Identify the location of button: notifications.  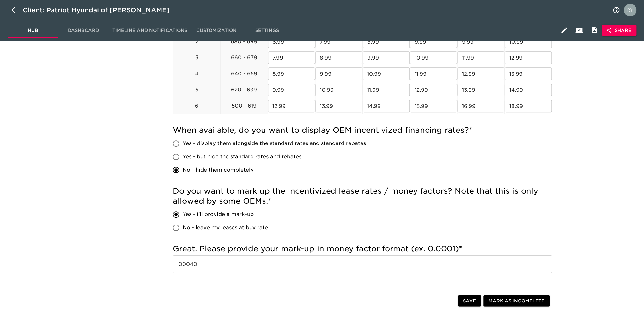
(616, 10).